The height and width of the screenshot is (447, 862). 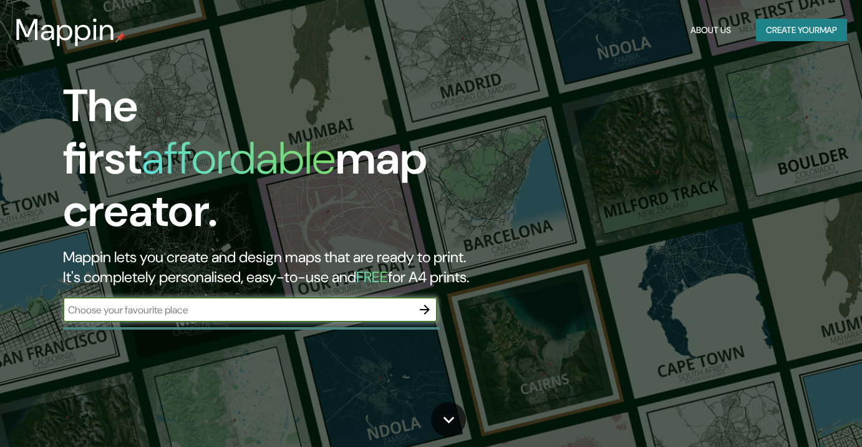 What do you see at coordinates (65, 30) in the screenshot?
I see `h3: Mappin` at bounding box center [65, 30].